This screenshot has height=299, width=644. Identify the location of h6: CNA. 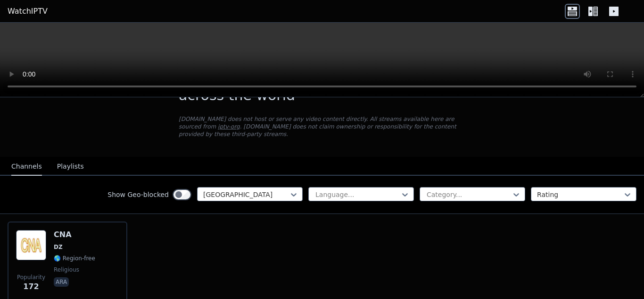
(75, 235).